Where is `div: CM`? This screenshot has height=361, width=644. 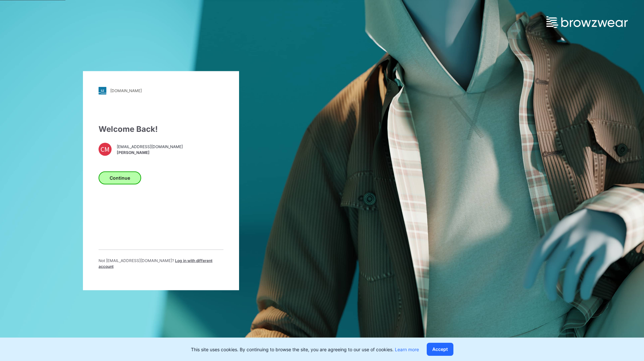 div: CM is located at coordinates (105, 149).